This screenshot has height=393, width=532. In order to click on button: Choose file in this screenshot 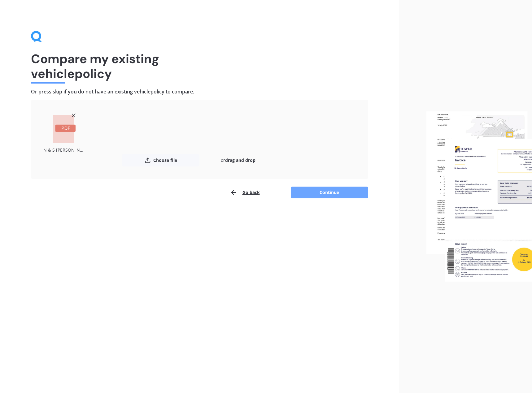, I will do `click(161, 160)`.